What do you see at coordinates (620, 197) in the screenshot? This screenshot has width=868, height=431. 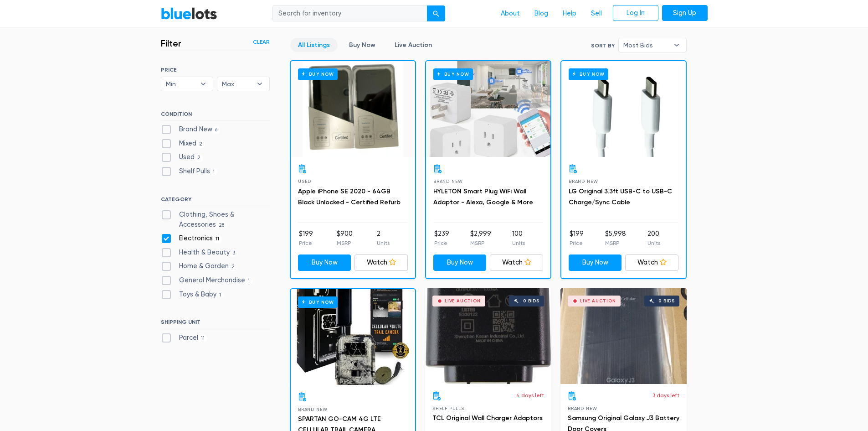 I see `a: LG Original 3.3ft USB-C to USB-C Charge/Sync Cable` at bounding box center [620, 197].